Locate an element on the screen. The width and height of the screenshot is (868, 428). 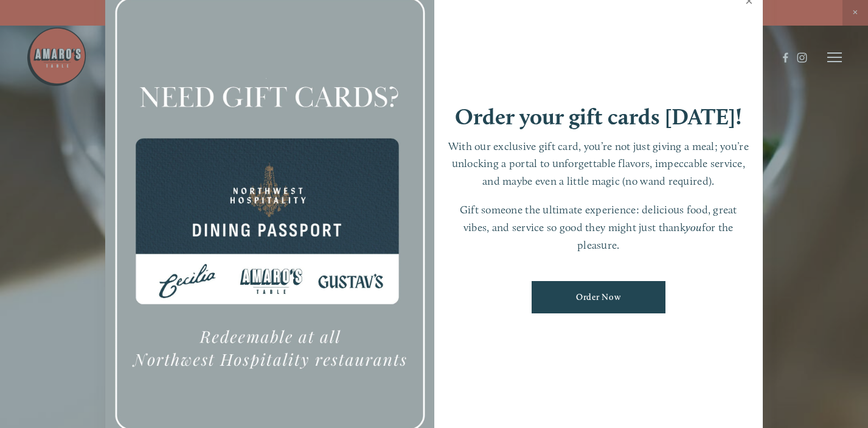
p: With our exclusive gift card, you’re not just giving a meal; you’re unlocking a portal to unforge... is located at coordinates (599, 164).